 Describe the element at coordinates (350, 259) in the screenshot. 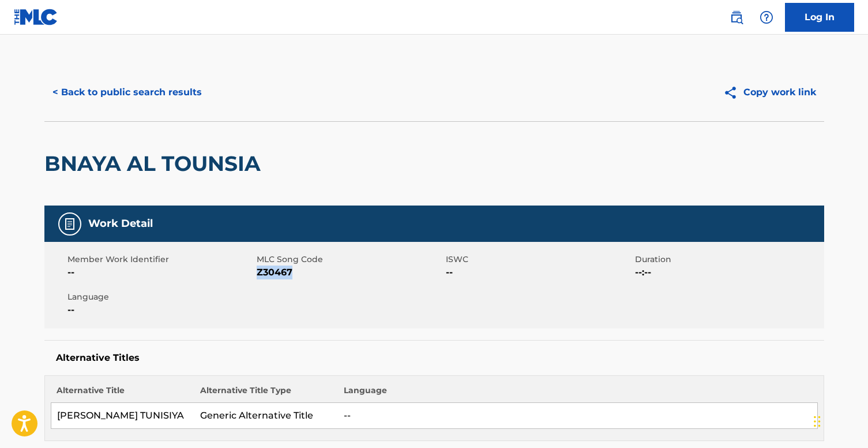

I see `span: MLC Song Code` at that location.